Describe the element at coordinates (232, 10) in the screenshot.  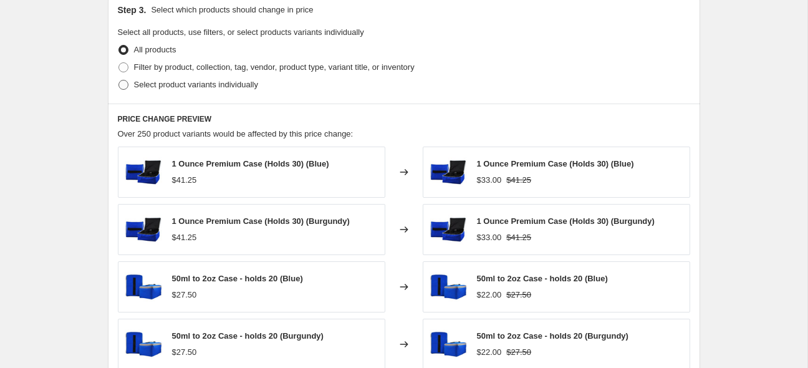
I see `p: Select which products should change in price` at that location.